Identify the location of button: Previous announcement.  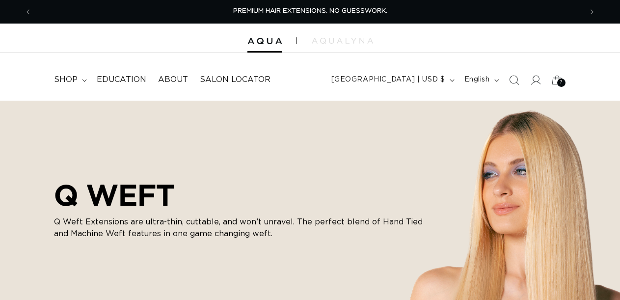
(28, 12).